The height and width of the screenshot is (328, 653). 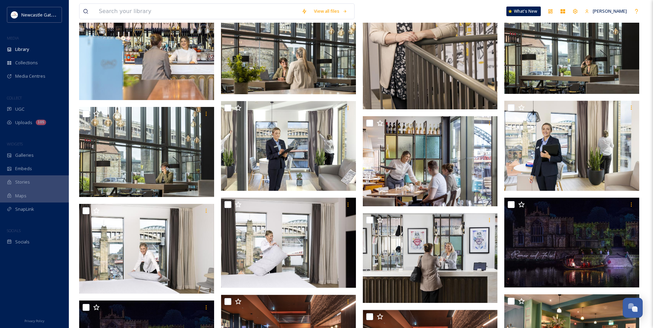 I want to click on span: Galleries, so click(x=24, y=155).